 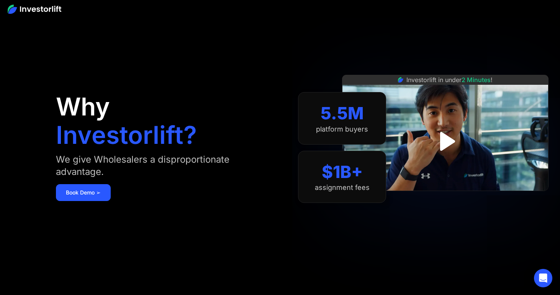 What do you see at coordinates (342, 172) in the screenshot?
I see `div: $1B+` at bounding box center [342, 172].